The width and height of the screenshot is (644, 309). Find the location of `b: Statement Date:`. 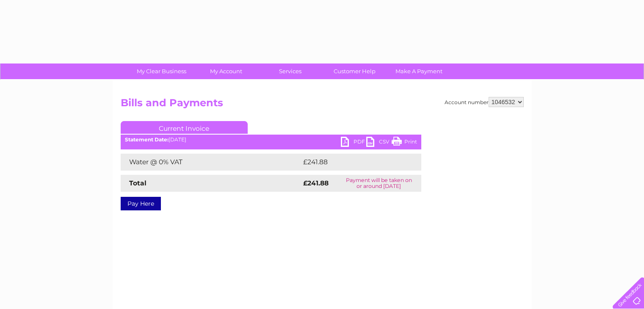

b: Statement Date: is located at coordinates (147, 139).